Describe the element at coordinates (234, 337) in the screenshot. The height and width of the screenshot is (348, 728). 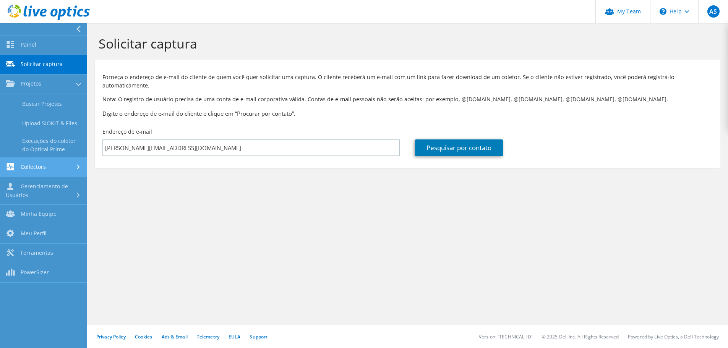
I see `a: EULA` at that location.